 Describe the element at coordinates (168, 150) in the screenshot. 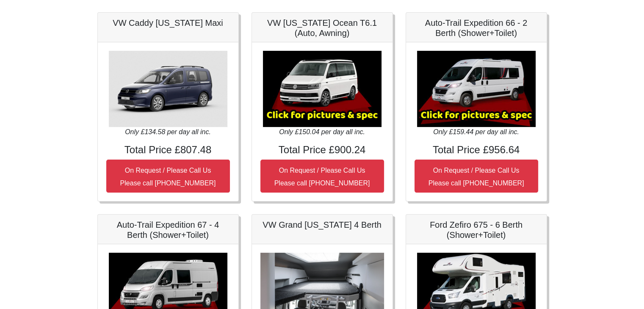

I see `h4: Total Price £807.48` at that location.